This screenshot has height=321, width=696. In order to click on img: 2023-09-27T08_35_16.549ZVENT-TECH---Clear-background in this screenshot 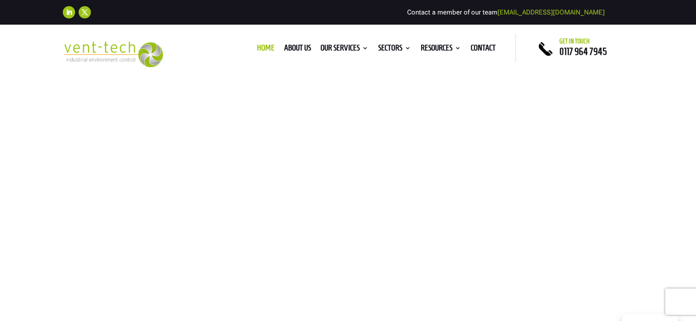, I will do `click(113, 54)`.